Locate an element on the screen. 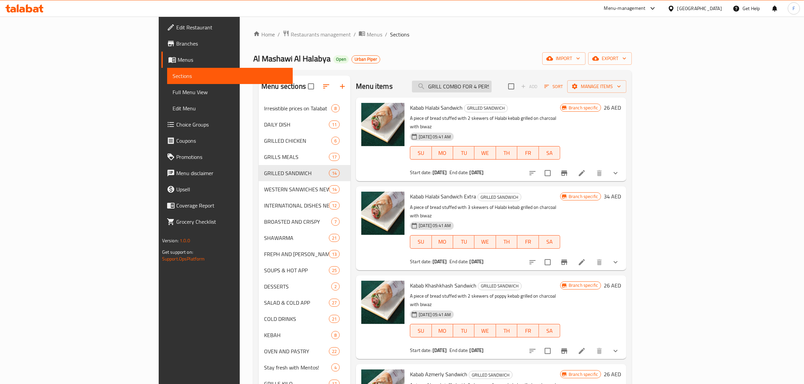 The image size is (804, 384). span: Kabab Halabi Sandwich is located at coordinates (436, 108).